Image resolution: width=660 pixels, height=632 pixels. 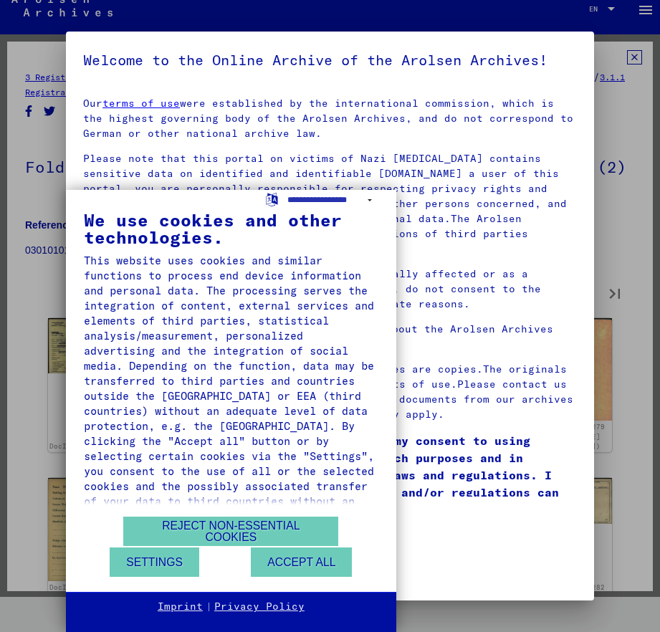 I want to click on button: Reject non-essential cookies, so click(x=231, y=531).